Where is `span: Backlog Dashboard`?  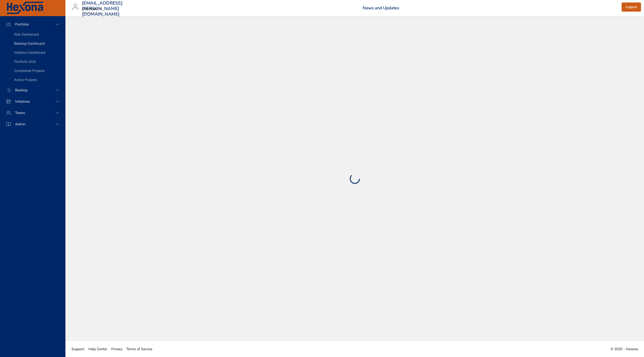
span: Backlog Dashboard is located at coordinates (29, 43).